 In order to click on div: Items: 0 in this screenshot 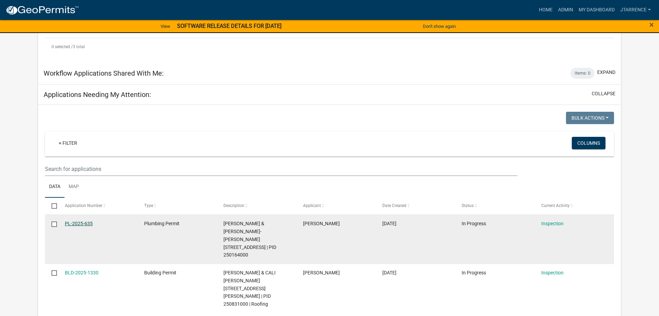, I will do `click(583, 73)`.